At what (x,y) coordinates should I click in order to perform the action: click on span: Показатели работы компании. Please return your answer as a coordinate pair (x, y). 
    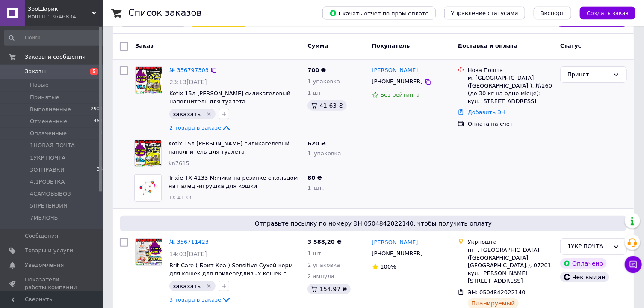
    Looking at the image, I should click on (52, 283).